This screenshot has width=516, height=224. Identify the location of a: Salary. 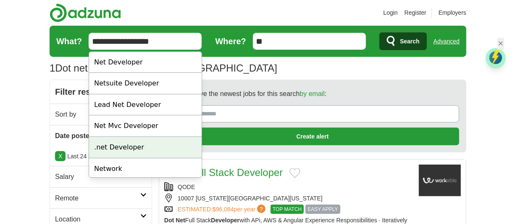
(101, 176).